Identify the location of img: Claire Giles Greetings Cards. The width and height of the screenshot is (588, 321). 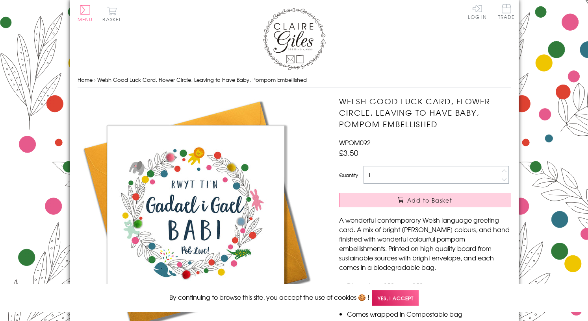
(294, 39).